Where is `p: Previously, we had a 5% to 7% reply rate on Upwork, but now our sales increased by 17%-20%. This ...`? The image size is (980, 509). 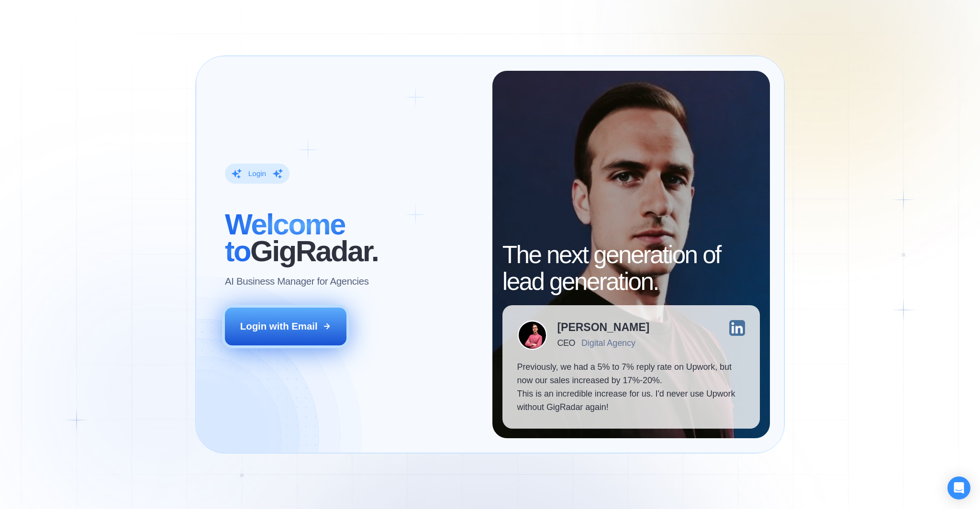 p: Previously, we had a 5% to 7% reply rate on Upwork, but now our sales increased by 17%-20%. This ... is located at coordinates (631, 387).